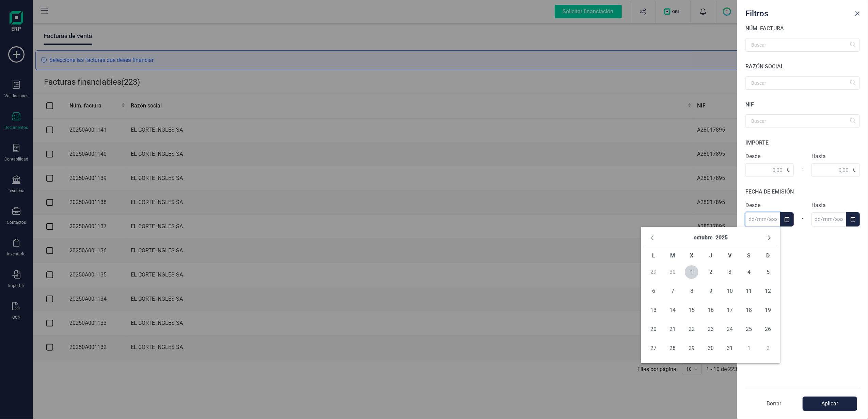  I want to click on td: 08/10/2025, so click(691, 291).